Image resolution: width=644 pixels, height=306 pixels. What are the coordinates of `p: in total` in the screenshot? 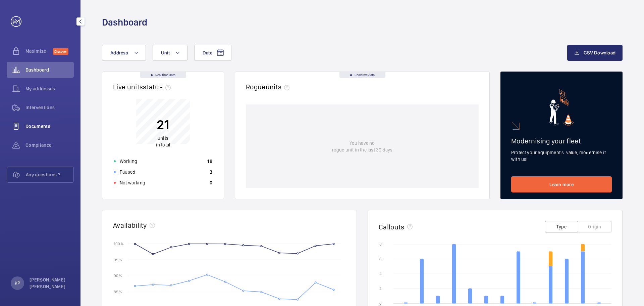 It's located at (163, 142).